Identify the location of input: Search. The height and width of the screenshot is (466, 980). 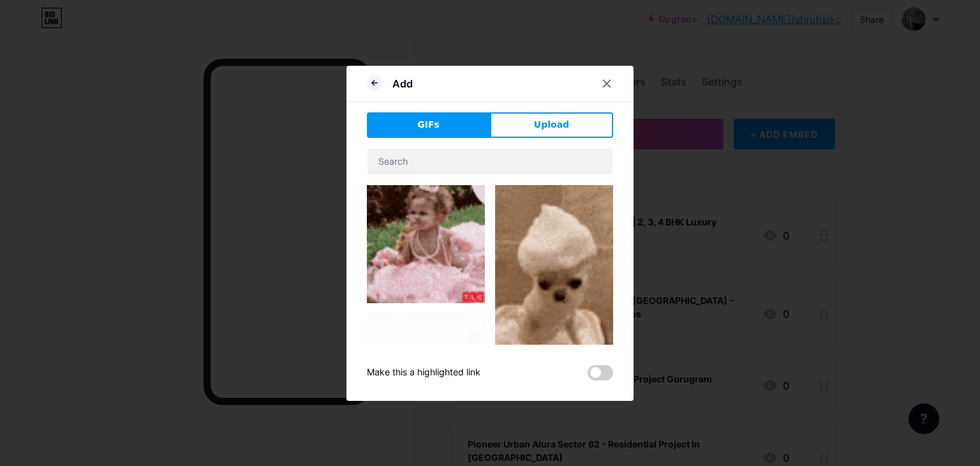
(490, 161).